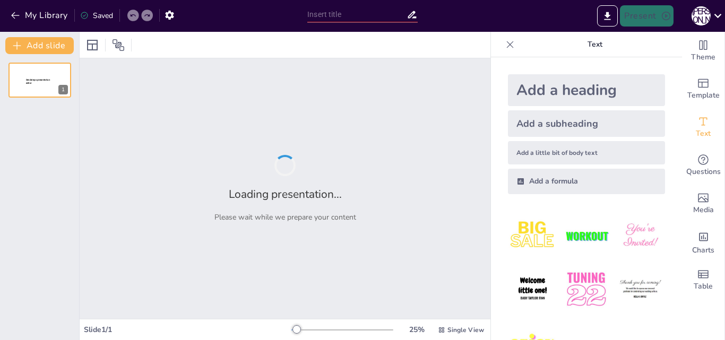 The image size is (725, 340). I want to click on img: 6.jpeg, so click(640, 289).